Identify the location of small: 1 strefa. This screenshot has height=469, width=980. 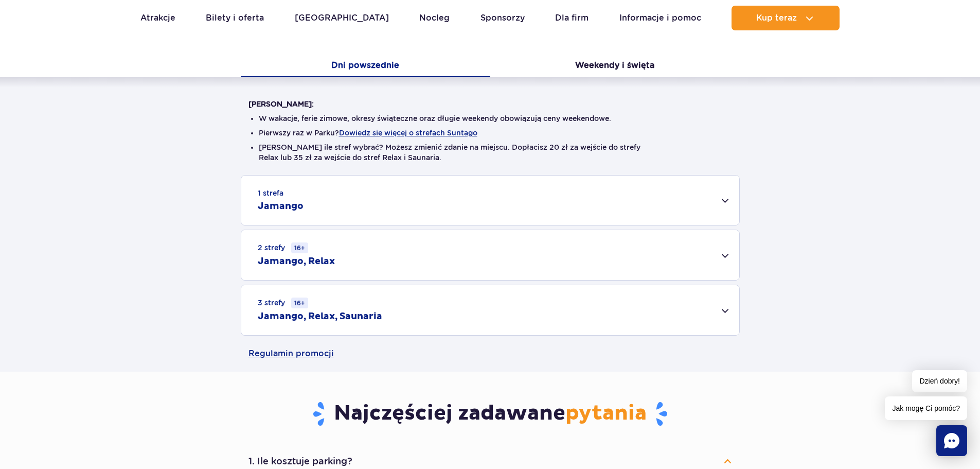
(271, 193).